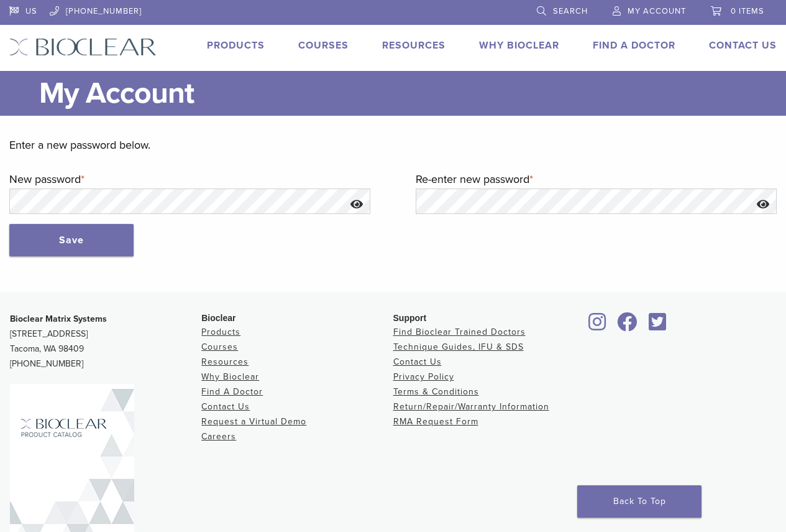  Describe the element at coordinates (190, 179) in the screenshot. I see `label: New password` at that location.